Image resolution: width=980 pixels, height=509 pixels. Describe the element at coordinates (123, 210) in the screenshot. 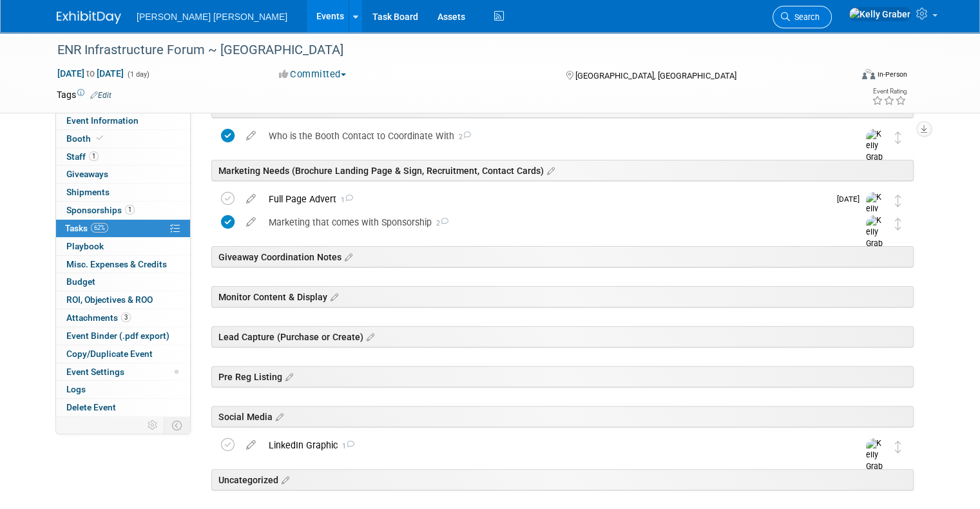

I see `a: Sponsorships1` at that location.